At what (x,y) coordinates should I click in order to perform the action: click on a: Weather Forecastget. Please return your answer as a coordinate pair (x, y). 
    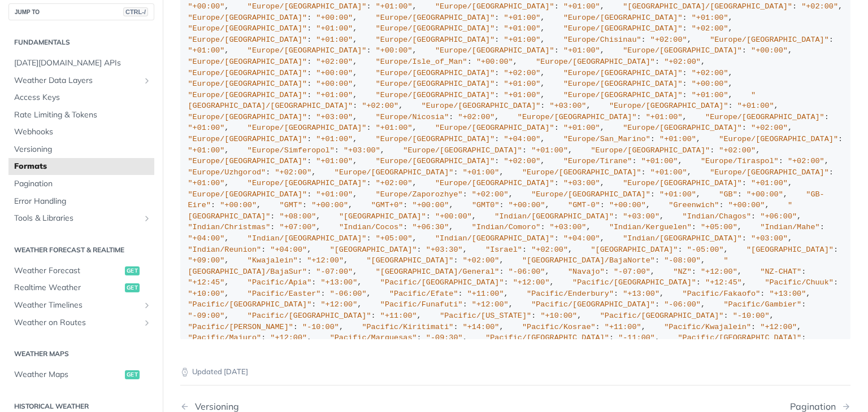
    Looking at the image, I should click on (81, 271).